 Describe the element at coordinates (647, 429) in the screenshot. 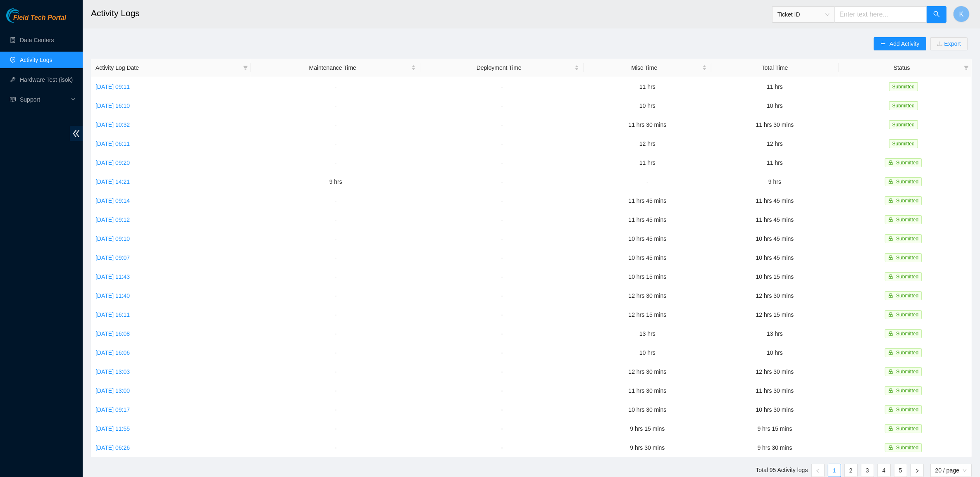

I see `td: 9 hrs 15 mins` at that location.